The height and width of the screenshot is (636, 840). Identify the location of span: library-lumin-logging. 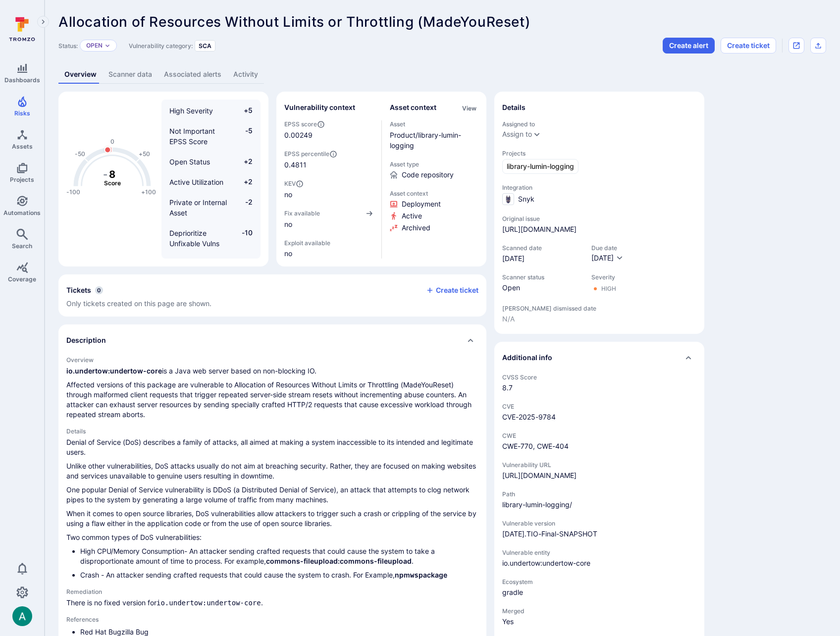
(540, 166).